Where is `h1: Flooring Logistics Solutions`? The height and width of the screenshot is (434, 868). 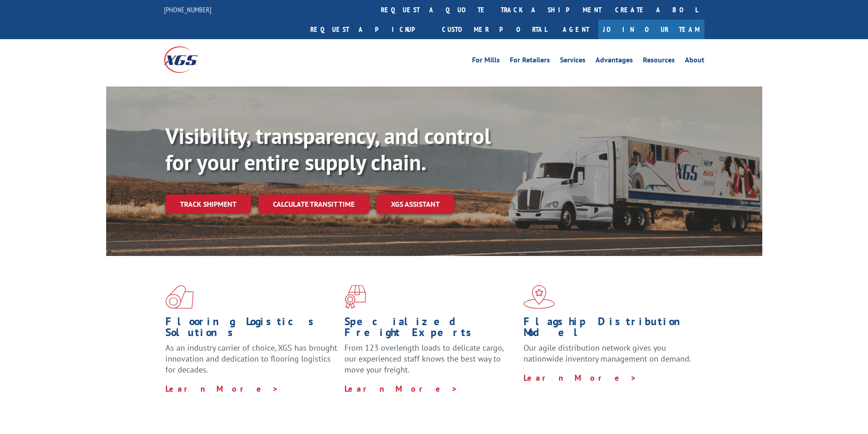
h1: Flooring Logistics Solutions is located at coordinates (251, 329).